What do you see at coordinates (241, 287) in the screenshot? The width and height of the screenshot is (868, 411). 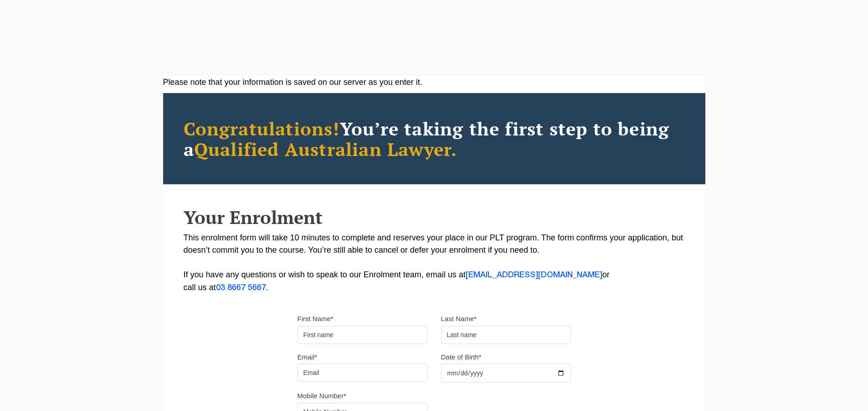 I see `a: 03 8667 5667` at bounding box center [241, 287].